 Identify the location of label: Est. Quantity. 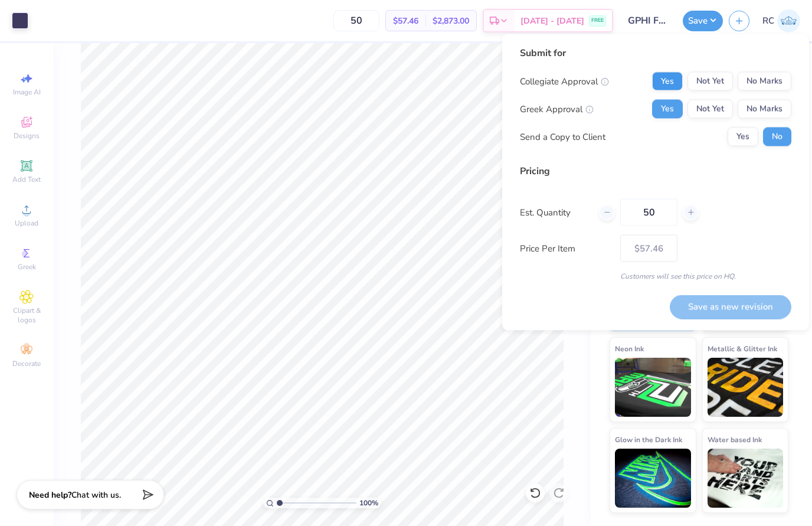
(554, 211).